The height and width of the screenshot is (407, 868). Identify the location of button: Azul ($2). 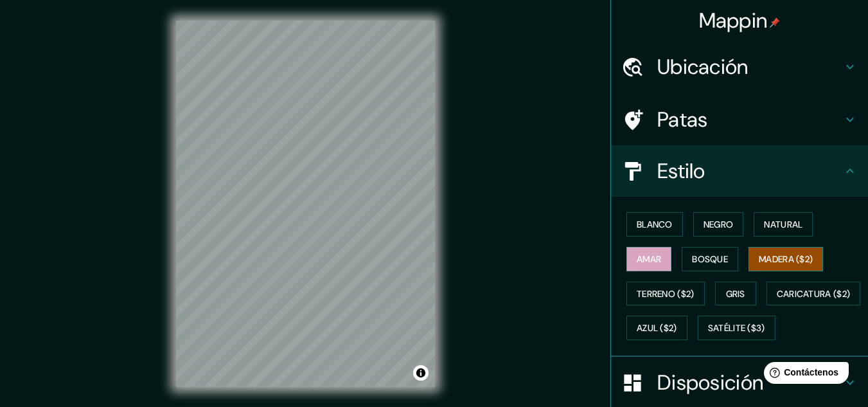
(656, 327).